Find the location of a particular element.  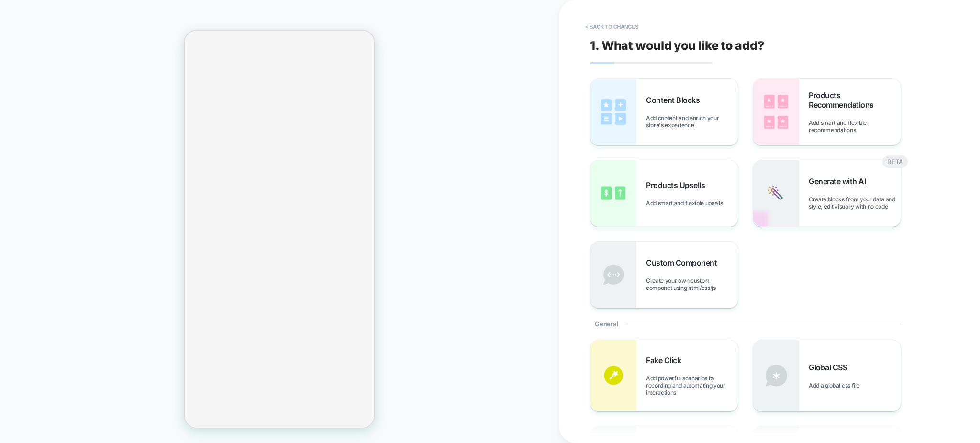

span: Add smart and flexible upsells is located at coordinates (686, 203).